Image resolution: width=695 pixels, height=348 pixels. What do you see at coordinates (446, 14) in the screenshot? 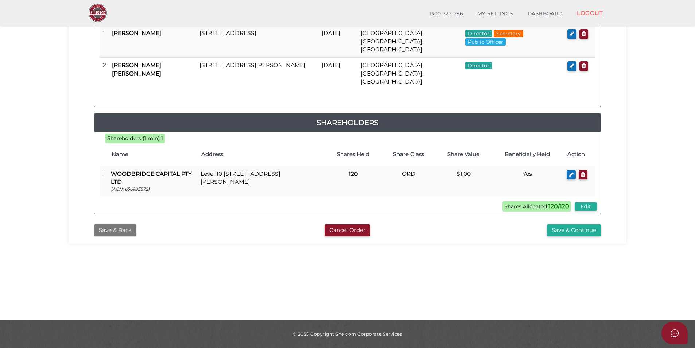
I see `a: 1300 722 796` at bounding box center [446, 14].